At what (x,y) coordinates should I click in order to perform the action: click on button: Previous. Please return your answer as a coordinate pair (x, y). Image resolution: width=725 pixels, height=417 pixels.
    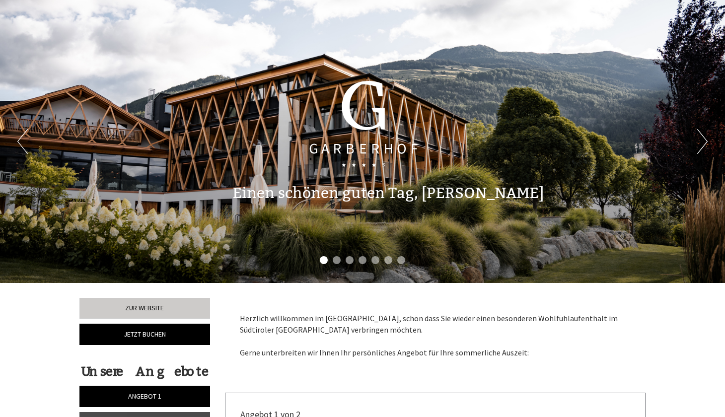
    Looking at the image, I should click on (22, 141).